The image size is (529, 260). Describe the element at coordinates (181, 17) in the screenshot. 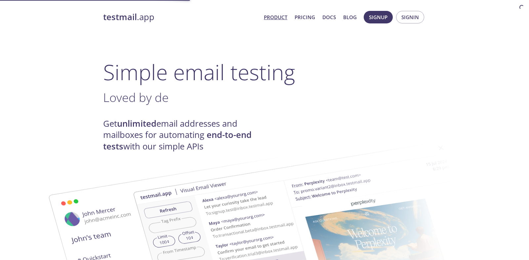

I see `a: testmail.app` at that location.